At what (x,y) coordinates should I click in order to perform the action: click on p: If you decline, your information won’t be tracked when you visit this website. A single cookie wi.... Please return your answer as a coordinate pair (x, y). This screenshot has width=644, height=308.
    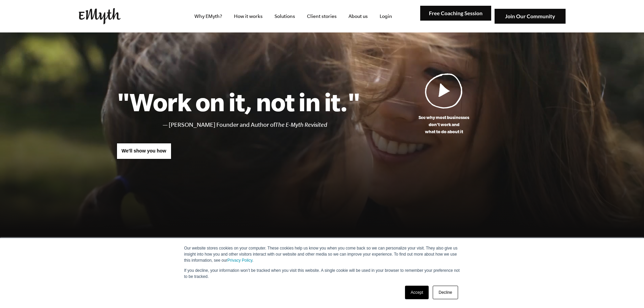
    Looking at the image, I should click on (322, 273).